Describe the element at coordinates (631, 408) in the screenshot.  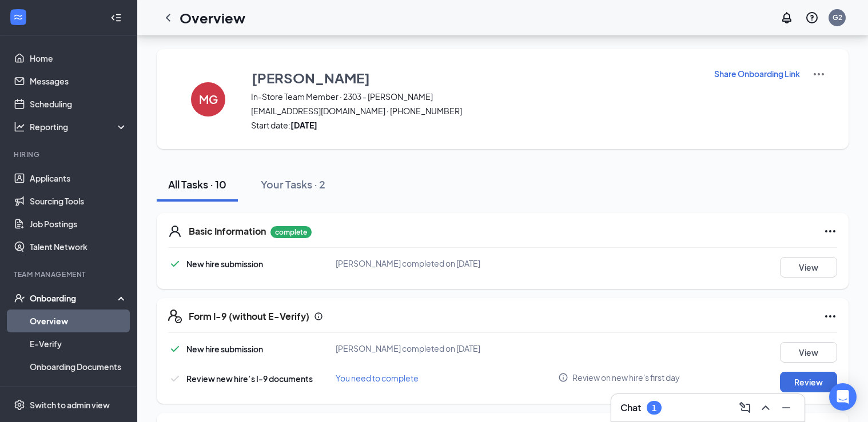
I see `h3: Chat` at that location.